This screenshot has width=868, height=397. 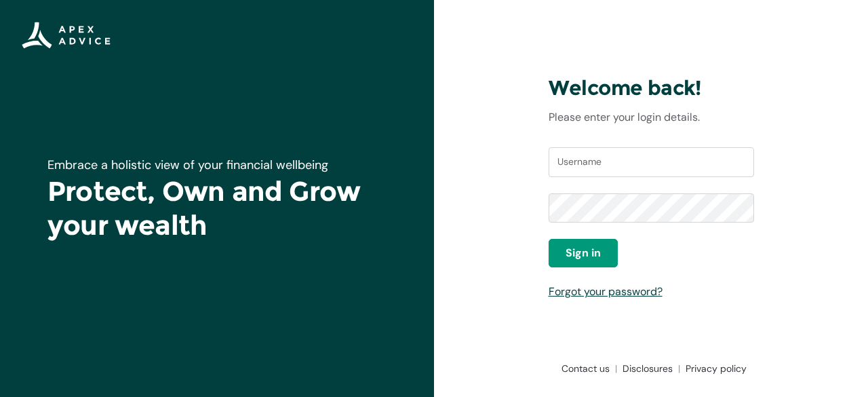 I want to click on p: Please enter your login details., so click(x=651, y=117).